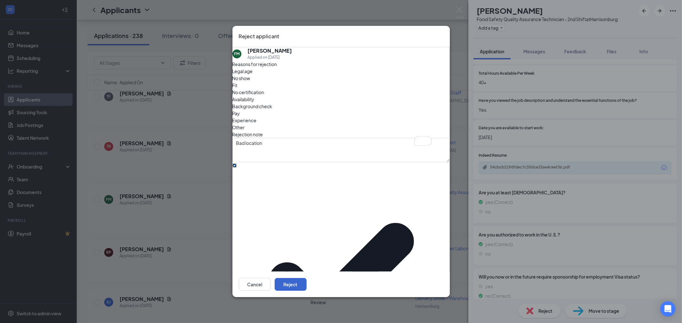  What do you see at coordinates (241, 78) in the screenshot?
I see `span: No show` at bounding box center [241, 78].